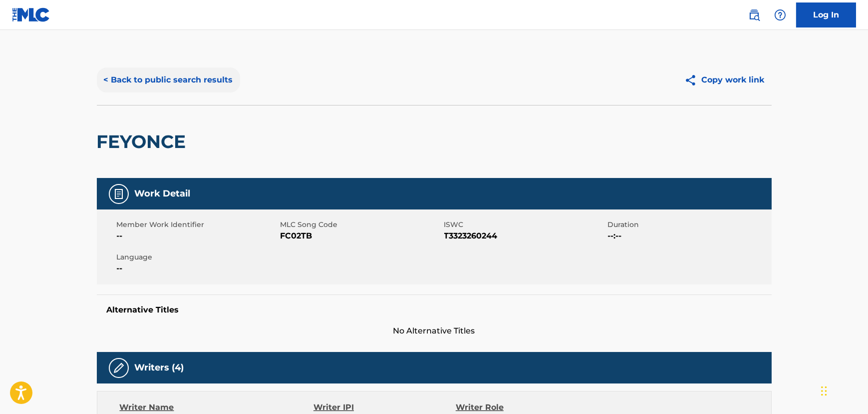  What do you see at coordinates (754, 15) in the screenshot?
I see `a: Public Search` at bounding box center [754, 15].